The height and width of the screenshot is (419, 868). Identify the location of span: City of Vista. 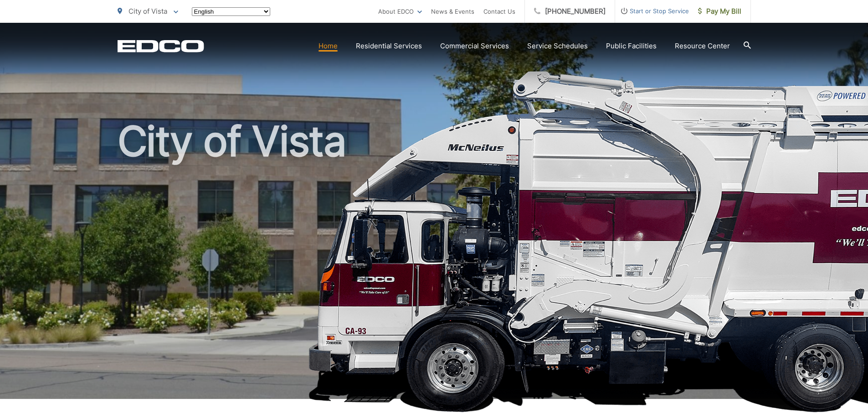
(148, 11).